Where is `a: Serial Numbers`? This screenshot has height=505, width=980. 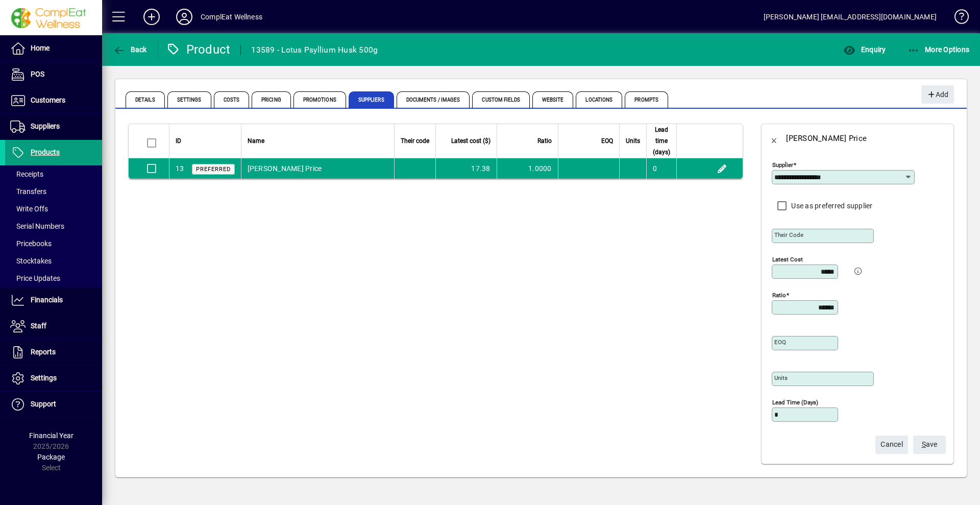
a: Serial Numbers is located at coordinates (54, 226).